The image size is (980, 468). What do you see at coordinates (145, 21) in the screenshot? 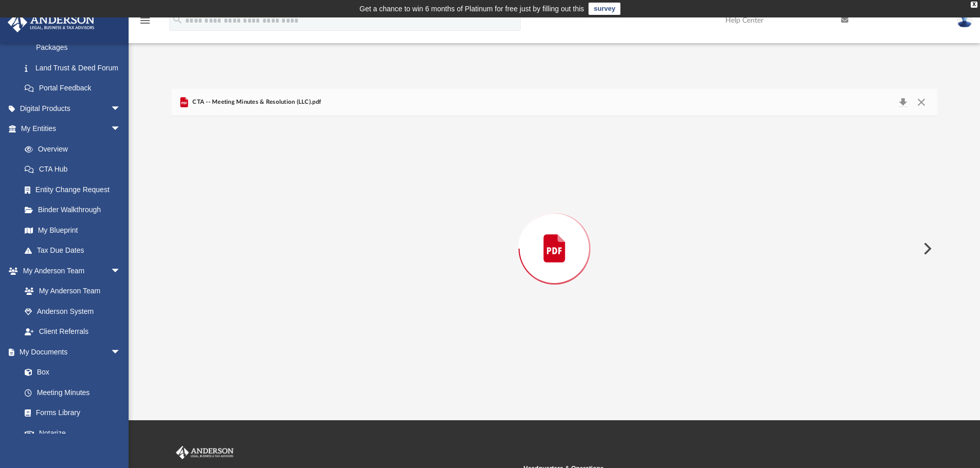
I see `i: menu` at bounding box center [145, 21].